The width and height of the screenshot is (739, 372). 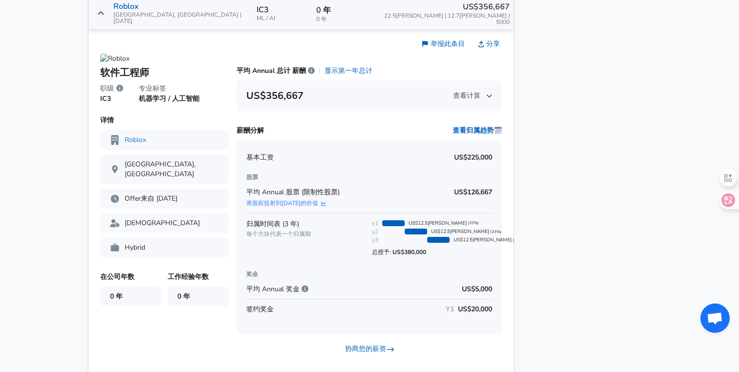 What do you see at coordinates (477, 289) in the screenshot?
I see `p: US$5,000` at bounding box center [477, 289].